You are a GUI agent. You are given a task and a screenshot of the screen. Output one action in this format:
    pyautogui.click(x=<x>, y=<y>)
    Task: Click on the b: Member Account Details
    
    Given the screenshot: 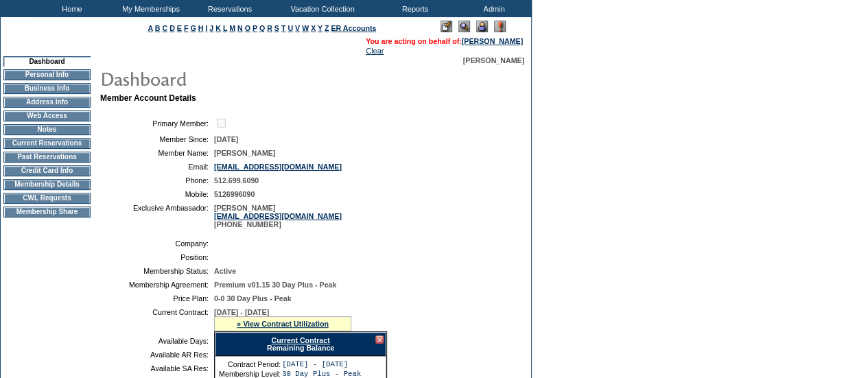 What is the action you would take?
    pyautogui.click(x=148, y=98)
    